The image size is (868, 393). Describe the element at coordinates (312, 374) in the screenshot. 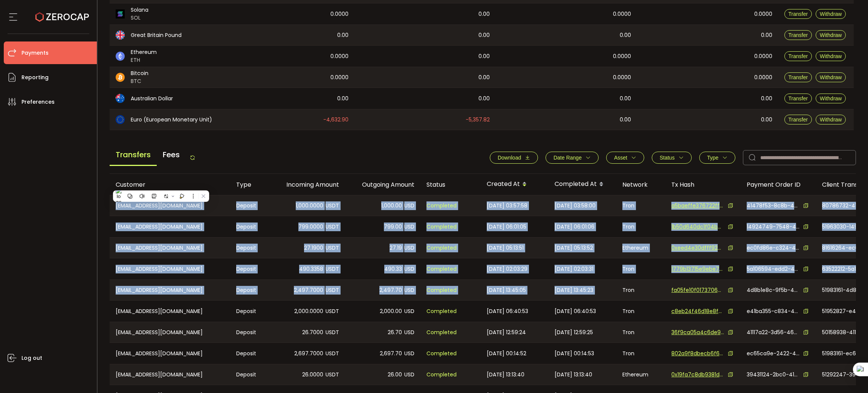

I see `span: 26.0000` at that location.